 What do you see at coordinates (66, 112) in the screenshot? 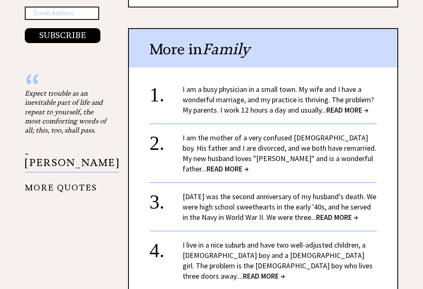
I see `div: Expect trouble as an inevitable part of life and repeat to yourself, the most comforting words of...` at bounding box center [66, 112].